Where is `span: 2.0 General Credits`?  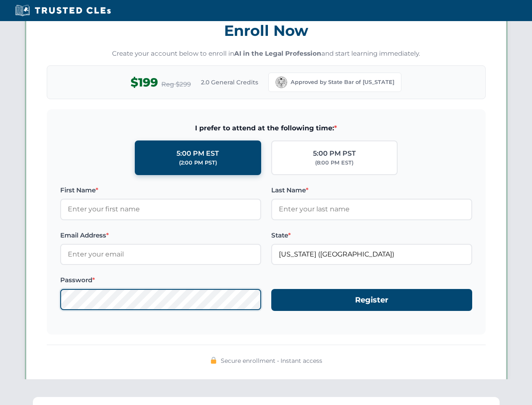
span: 2.0 General Credits is located at coordinates (230, 82).